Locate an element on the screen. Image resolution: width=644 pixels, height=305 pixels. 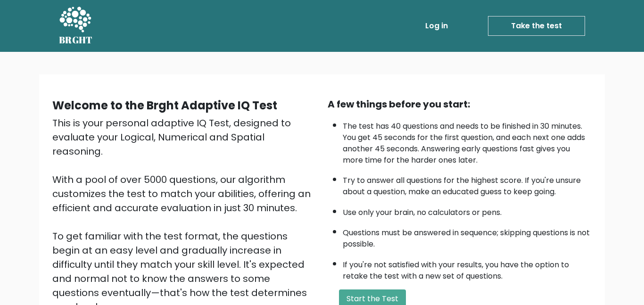
a: BRGHT is located at coordinates (76, 26).